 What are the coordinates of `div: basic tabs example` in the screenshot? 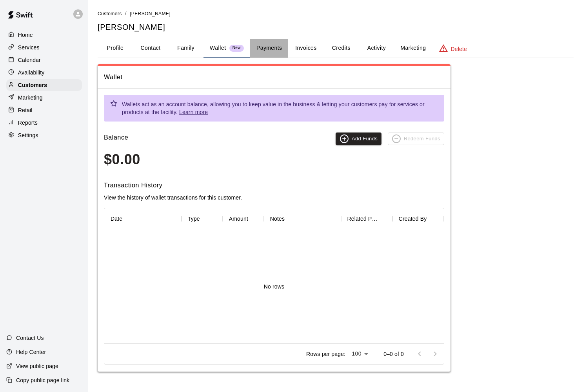 It's located at (336, 48).